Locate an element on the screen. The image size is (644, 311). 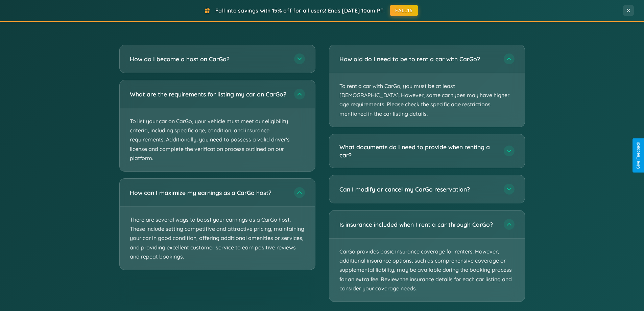
h3: How do I become a host on CarGo? is located at coordinates (209, 59).